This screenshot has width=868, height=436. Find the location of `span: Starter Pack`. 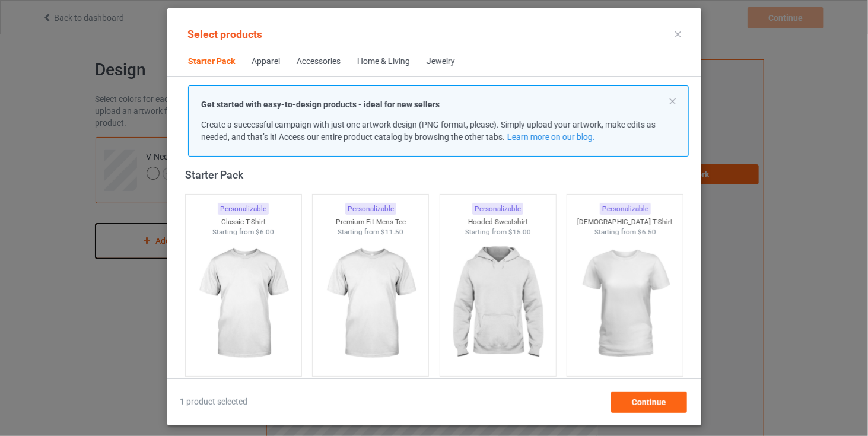

span: Starter Pack is located at coordinates (211, 61).